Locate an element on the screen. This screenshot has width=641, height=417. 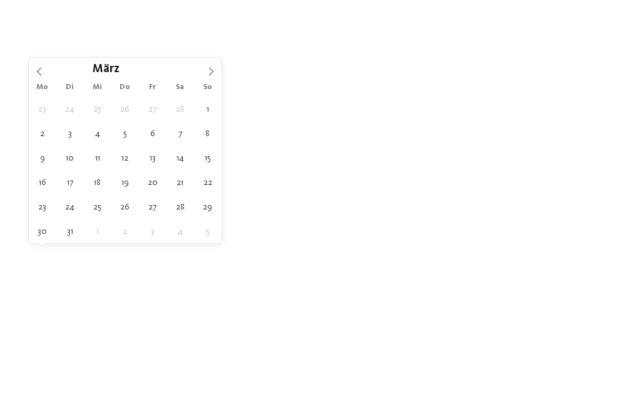
span: Februar 26, 2026 is located at coordinates (125, 108).